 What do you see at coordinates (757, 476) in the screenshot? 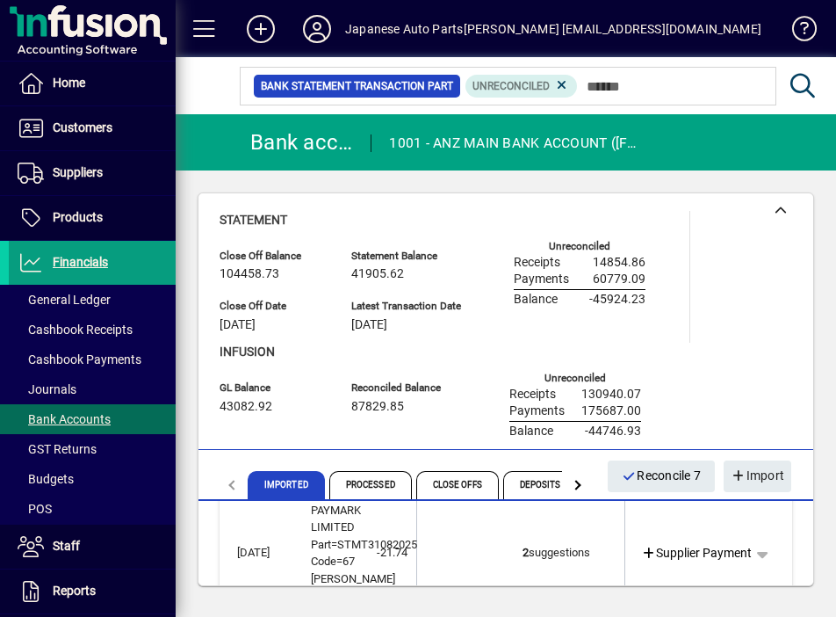
I see `button: Import` at bounding box center [757, 476].